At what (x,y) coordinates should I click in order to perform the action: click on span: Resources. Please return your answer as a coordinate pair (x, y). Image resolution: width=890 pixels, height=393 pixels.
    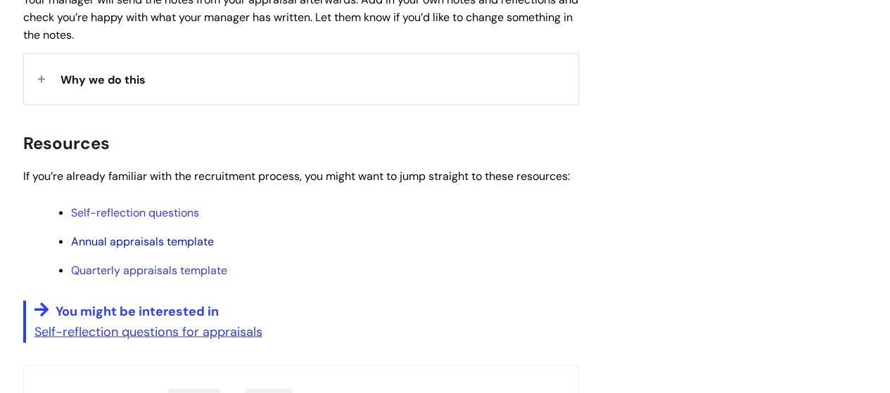
    Looking at the image, I should click on (66, 143).